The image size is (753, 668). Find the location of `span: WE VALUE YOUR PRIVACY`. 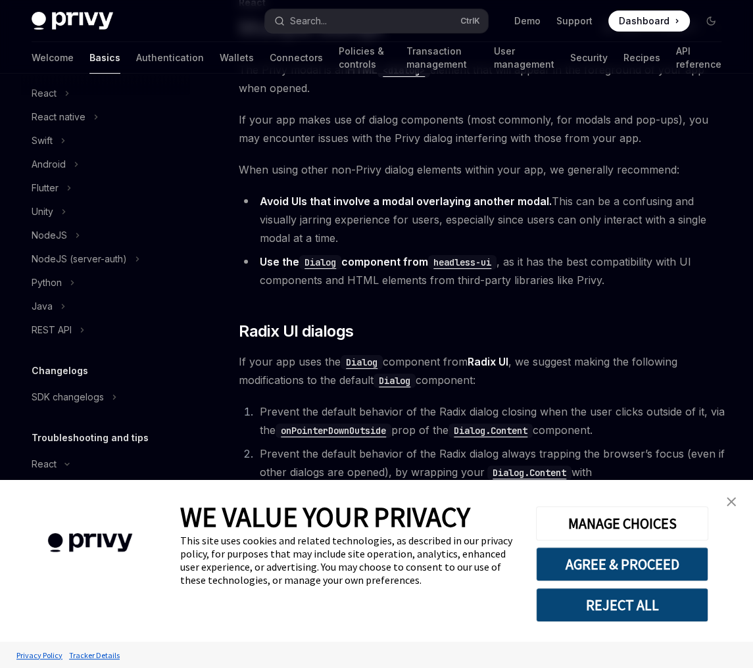

span: WE VALUE YOUR PRIVACY is located at coordinates (325, 517).